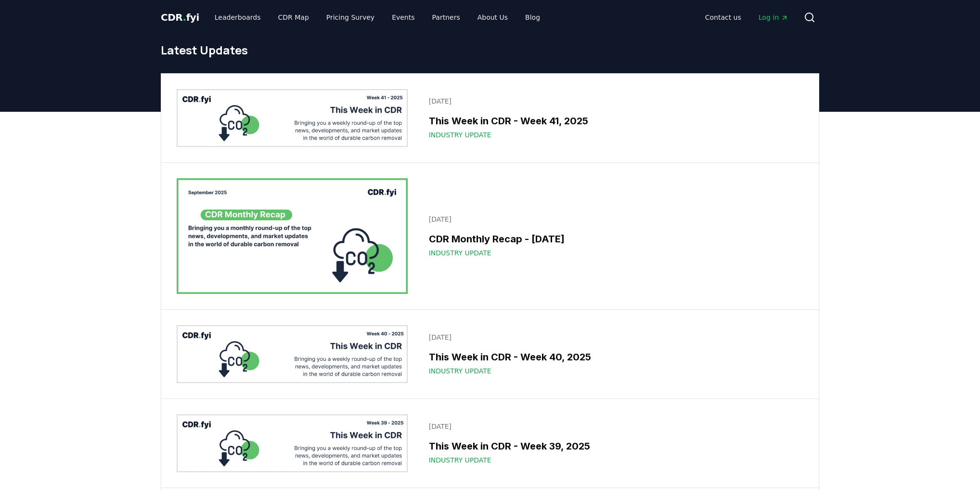  Describe the element at coordinates (532, 18) in the screenshot. I see `a: Blog` at that location.